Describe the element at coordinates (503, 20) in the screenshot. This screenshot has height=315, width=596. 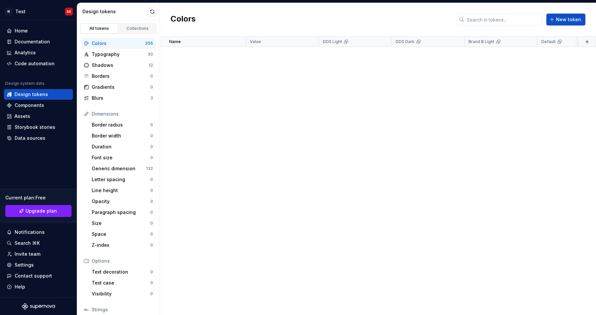
I see `input: Search in tokens...` at that location.